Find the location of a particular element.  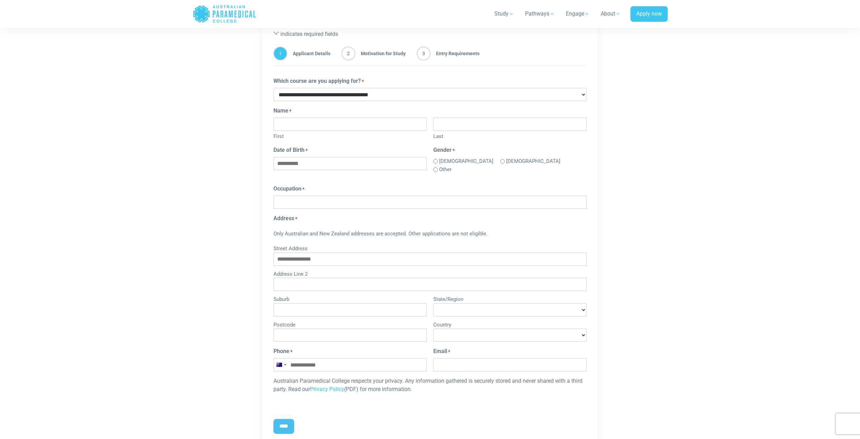

legend: Name is located at coordinates (430, 111).